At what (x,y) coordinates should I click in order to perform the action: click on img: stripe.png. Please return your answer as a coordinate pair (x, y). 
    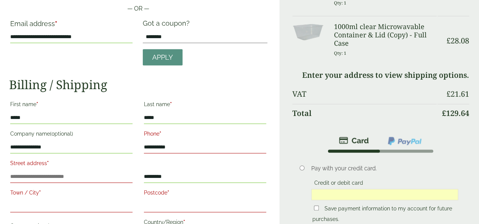
    Looking at the image, I should click on (353, 141).